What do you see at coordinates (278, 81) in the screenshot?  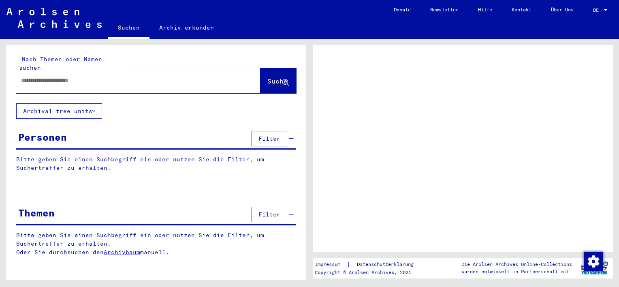 I see `button: Suche` at bounding box center [278, 81].